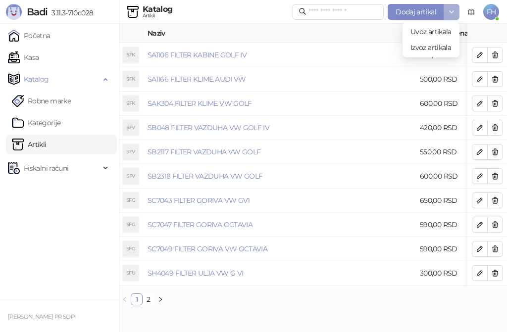 The image size is (507, 332). Describe the element at coordinates (205, 176) in the screenshot. I see `a: SB2318 FILTER VAZDUHA VW GOLF` at that location.